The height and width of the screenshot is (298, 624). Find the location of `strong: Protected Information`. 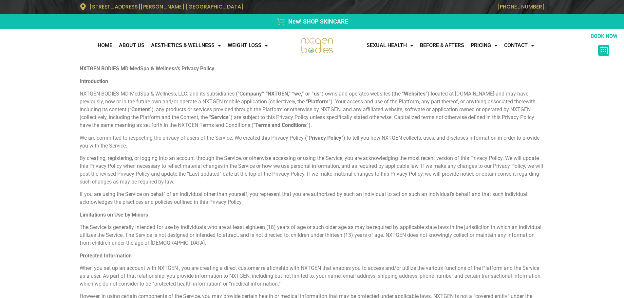

strong: Protected Information is located at coordinates (105, 256).